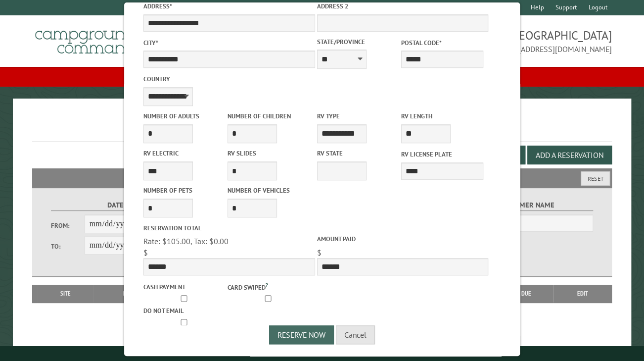  Describe the element at coordinates (229, 6) in the screenshot. I see `label: Address` at that location.